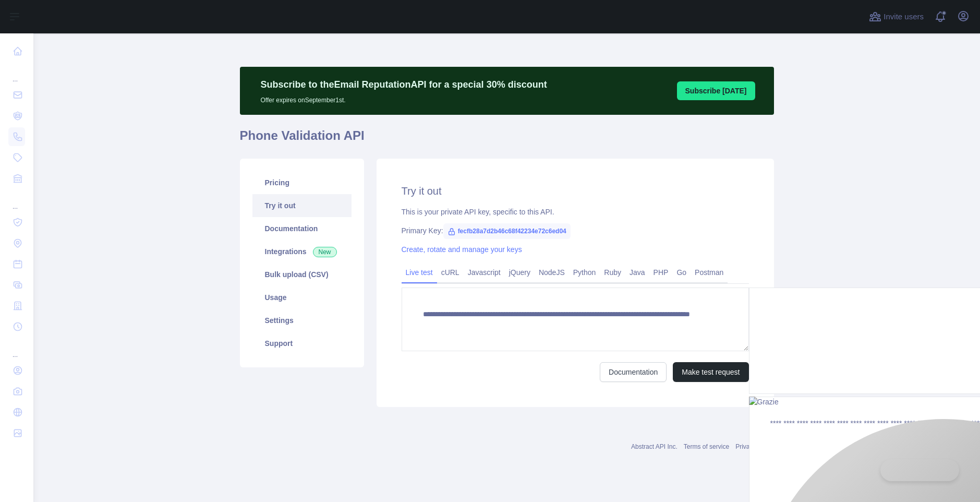 This screenshot has height=502, width=980. I want to click on span: fecfb28a7d2b46c68f42234e72c6ed04, so click(507, 232).